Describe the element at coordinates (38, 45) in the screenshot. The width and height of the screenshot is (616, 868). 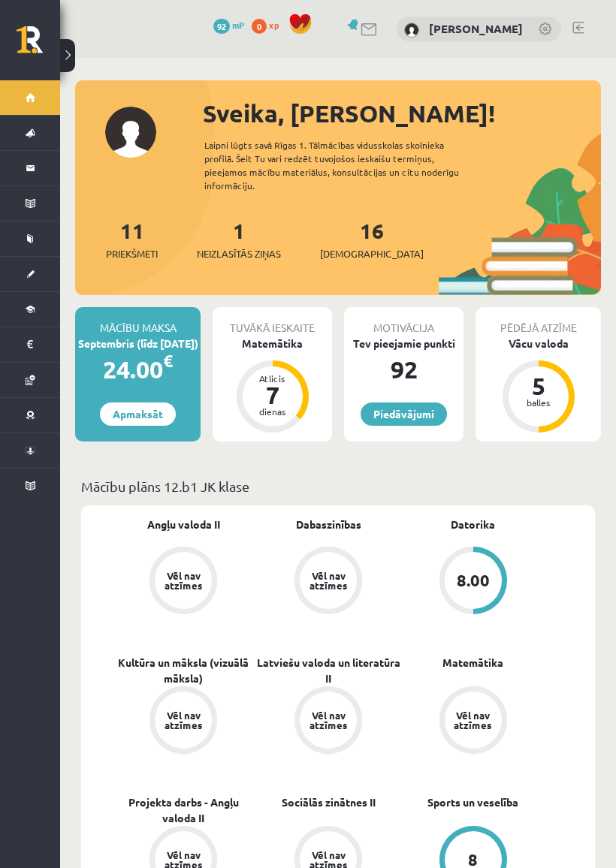
I see `a: Rīgas 1. Tālmācības vidusskola` at that location.